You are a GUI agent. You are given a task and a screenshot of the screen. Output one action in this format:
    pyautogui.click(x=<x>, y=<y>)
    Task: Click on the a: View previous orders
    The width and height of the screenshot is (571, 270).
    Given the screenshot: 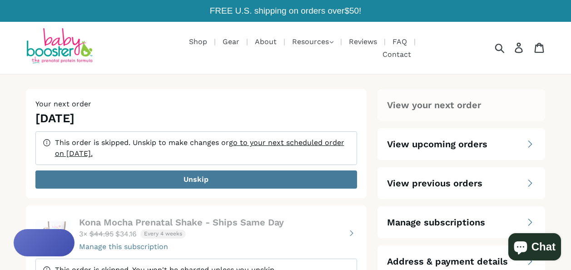 What is the action you would take?
    pyautogui.click(x=461, y=183)
    